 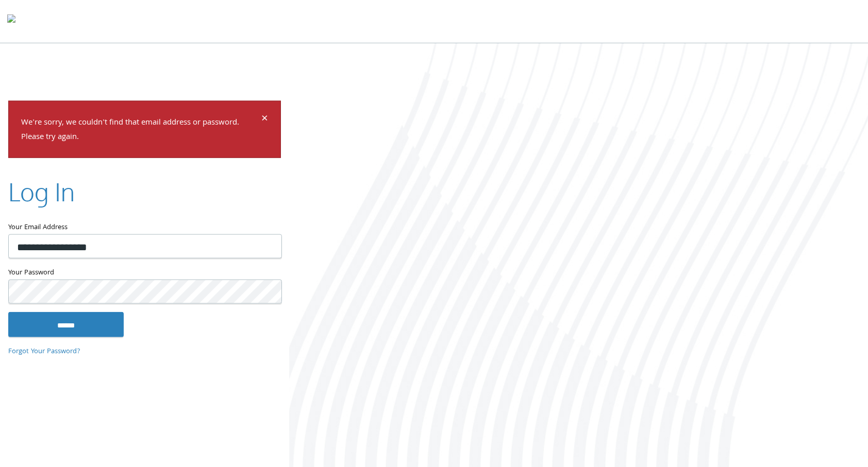 I want to click on button: Dismiss alert, so click(x=264, y=120).